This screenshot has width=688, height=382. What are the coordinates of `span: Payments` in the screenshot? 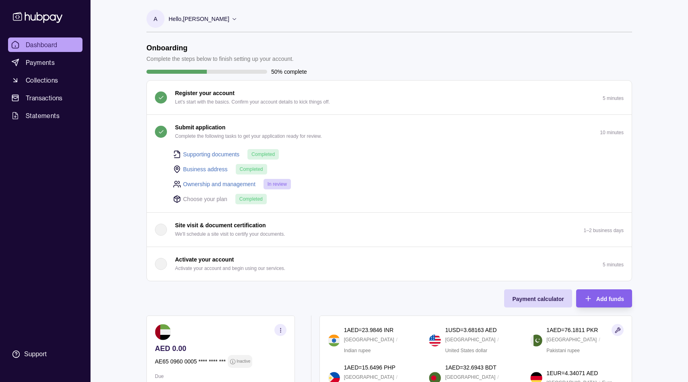 It's located at (40, 62).